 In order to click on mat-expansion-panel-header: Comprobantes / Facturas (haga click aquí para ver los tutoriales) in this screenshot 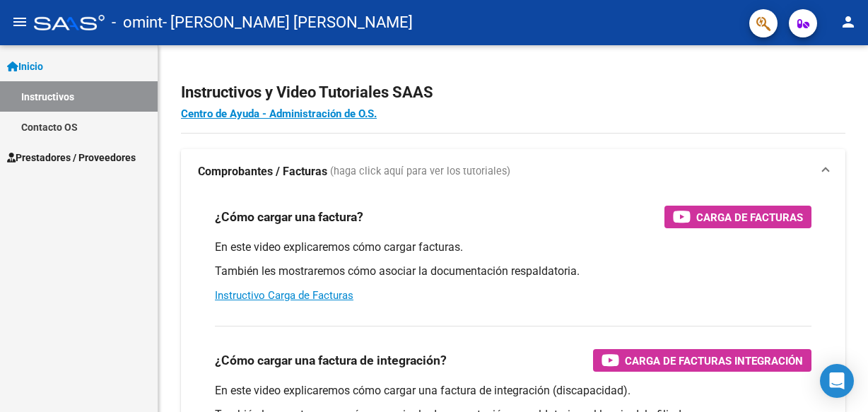, I will do `click(513, 172)`.